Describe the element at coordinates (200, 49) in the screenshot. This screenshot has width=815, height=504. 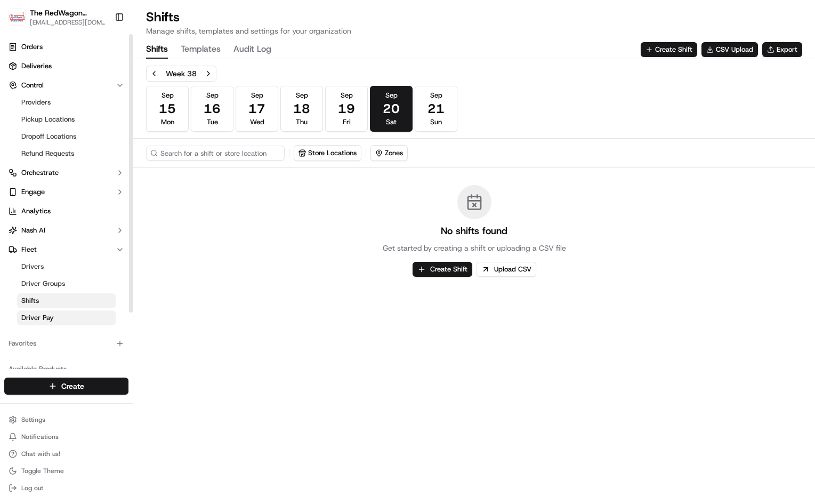
I see `button: Templates` at that location.